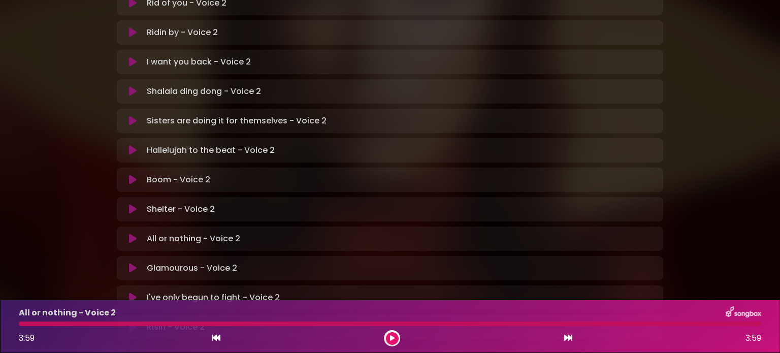 This screenshot has width=780, height=353. I want to click on p: Shelter - Voice 2, so click(181, 209).